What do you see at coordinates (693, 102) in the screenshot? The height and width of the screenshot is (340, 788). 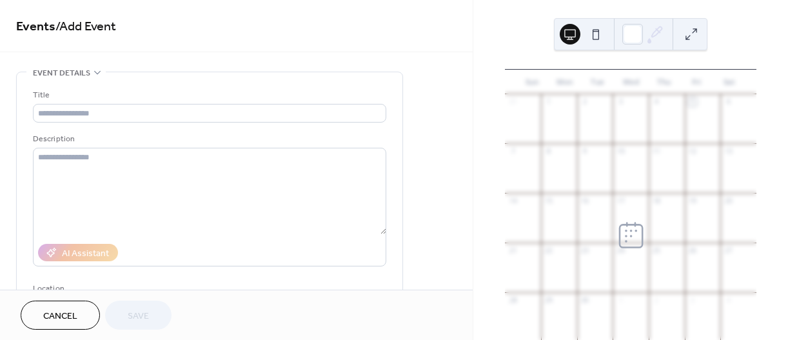 I see `div: 5` at bounding box center [693, 102].